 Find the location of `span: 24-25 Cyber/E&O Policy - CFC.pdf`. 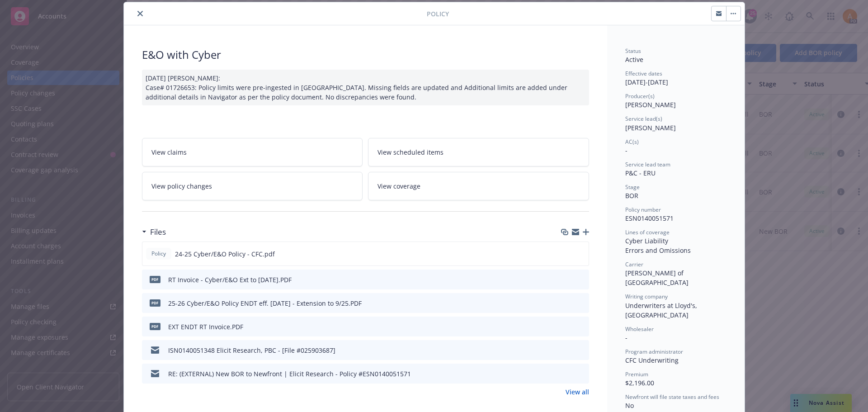

span: 24-25 Cyber/E&O Policy - CFC.pdf is located at coordinates (225, 253).